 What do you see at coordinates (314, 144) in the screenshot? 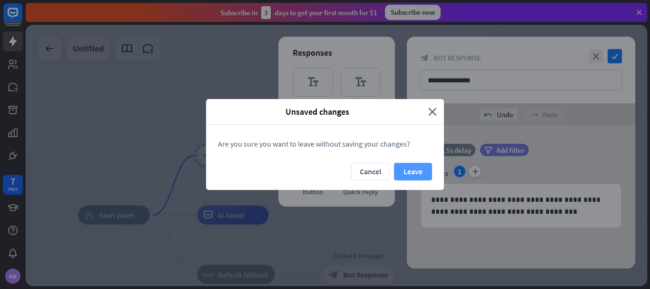
I see `span: Are you sure you want to leave without saving your changes?` at bounding box center [314, 144].